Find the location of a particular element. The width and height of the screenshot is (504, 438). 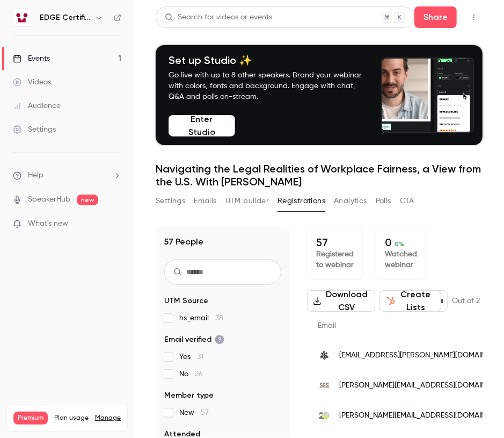

button: Emails is located at coordinates (205, 201).